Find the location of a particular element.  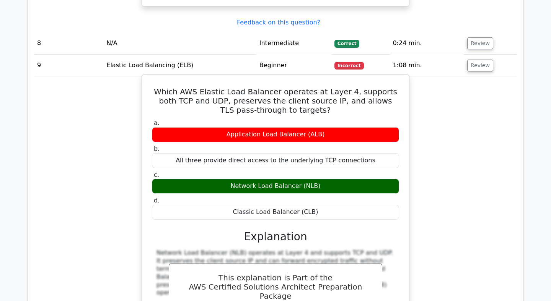

span: d. is located at coordinates (156, 200).